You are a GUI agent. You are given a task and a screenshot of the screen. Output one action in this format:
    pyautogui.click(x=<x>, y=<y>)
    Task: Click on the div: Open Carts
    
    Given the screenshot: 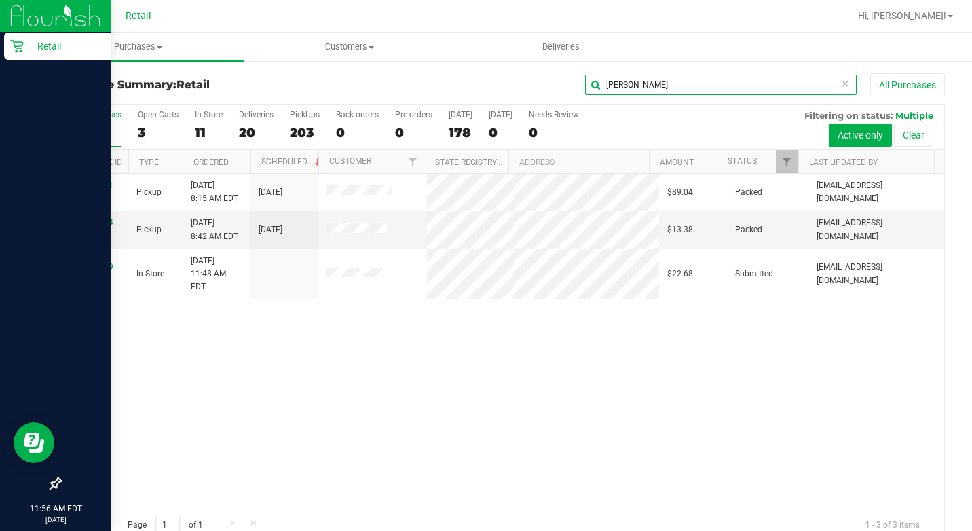 What is the action you would take?
    pyautogui.click(x=158, y=115)
    